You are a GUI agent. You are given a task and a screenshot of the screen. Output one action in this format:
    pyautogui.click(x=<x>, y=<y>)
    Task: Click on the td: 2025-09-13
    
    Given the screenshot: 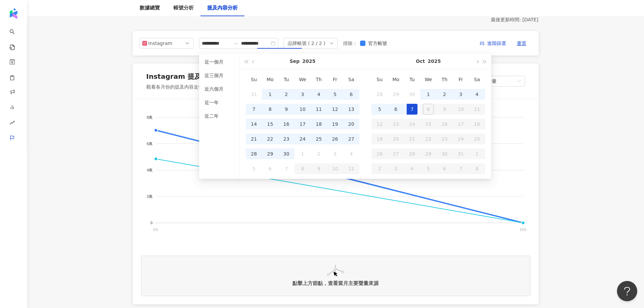 What is the action you would take?
    pyautogui.click(x=351, y=109)
    